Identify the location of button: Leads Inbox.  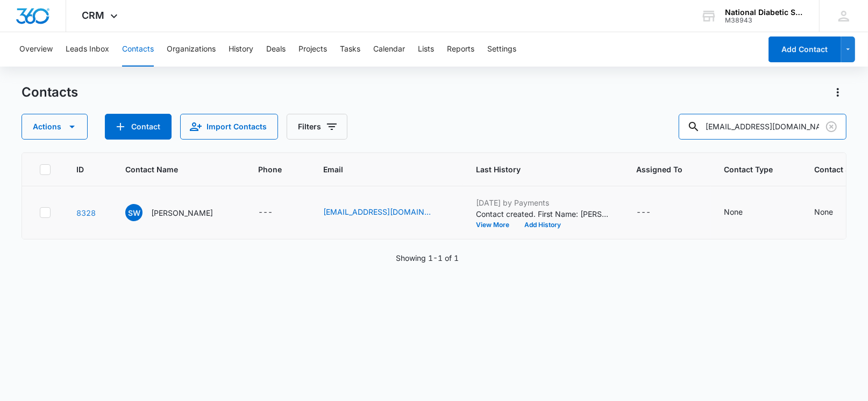
(87, 50).